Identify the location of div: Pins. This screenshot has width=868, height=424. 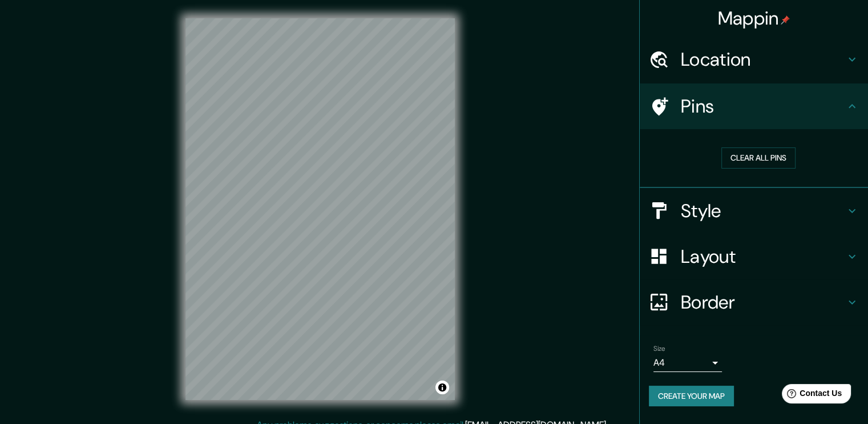
(754, 106).